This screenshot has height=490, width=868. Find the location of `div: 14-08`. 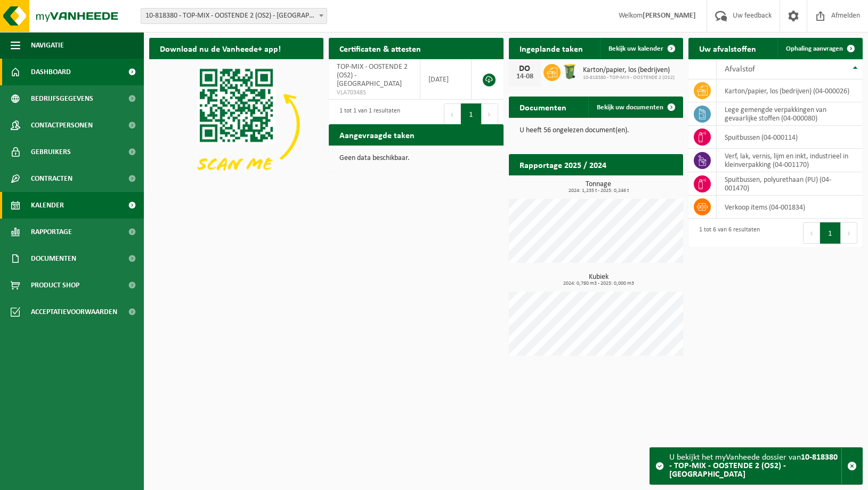

div: 14-08 is located at coordinates (524, 77).